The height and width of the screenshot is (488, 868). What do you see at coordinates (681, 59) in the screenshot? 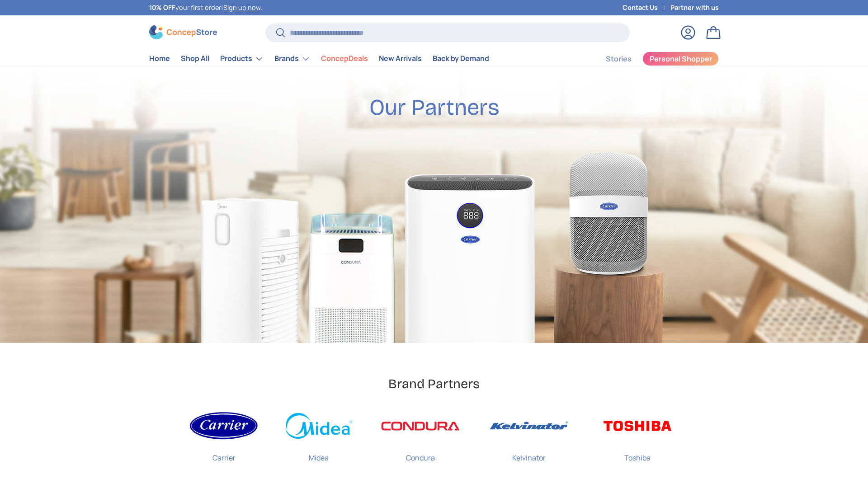
I see `span: Personal Shopper` at bounding box center [681, 59].